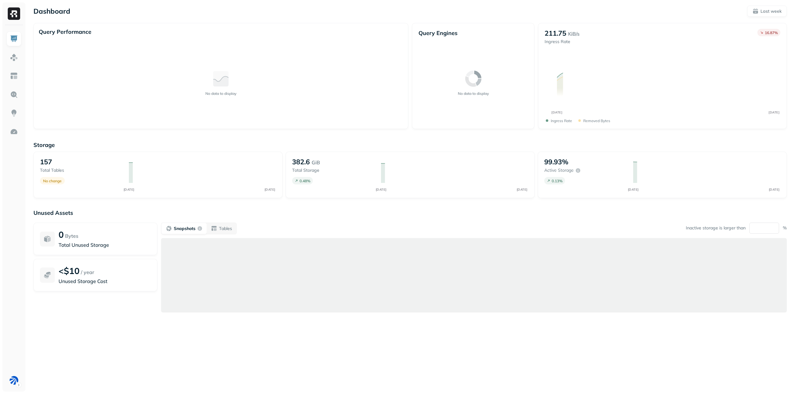 The width and height of the screenshot is (793, 394). What do you see at coordinates (574, 34) in the screenshot?
I see `p: KiB/s` at bounding box center [574, 34].